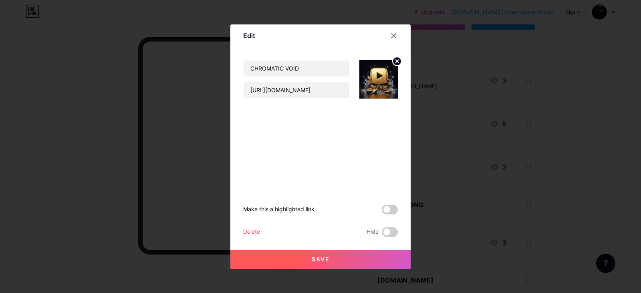 The image size is (641, 293). I want to click on div: Delete, so click(252, 232).